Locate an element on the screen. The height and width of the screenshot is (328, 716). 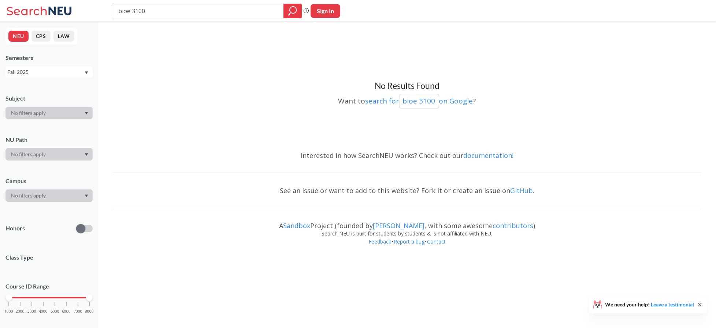
button: Sign In is located at coordinates (325, 11).